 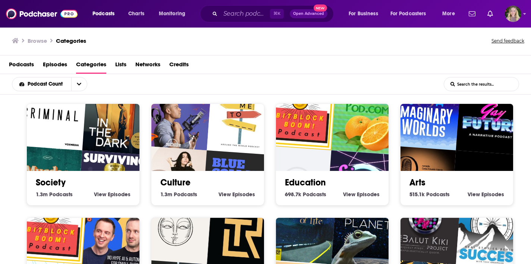 What do you see at coordinates (54, 195) in the screenshot?
I see `a: 1.3m Society Podcasts` at bounding box center [54, 195].